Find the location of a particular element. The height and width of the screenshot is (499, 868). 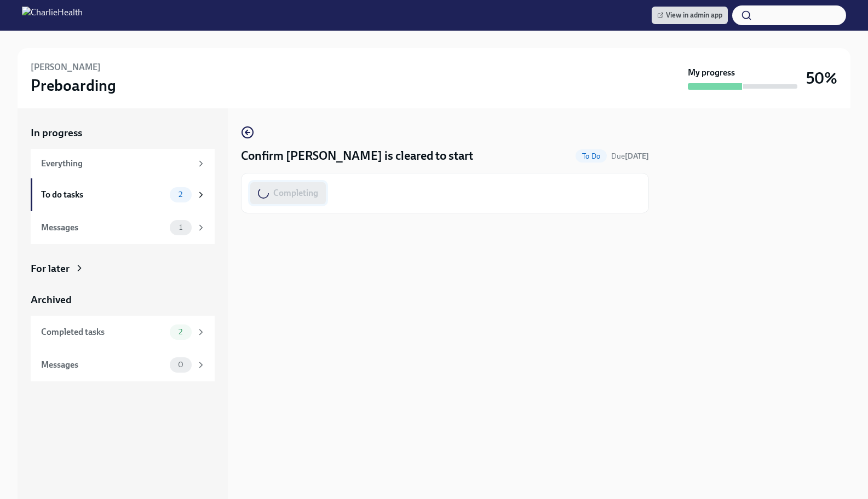

div: Completed tasks is located at coordinates (103, 332).